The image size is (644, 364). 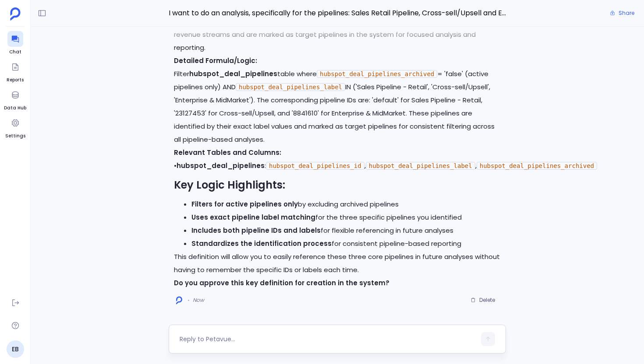 What do you see at coordinates (15, 71) in the screenshot?
I see `a: Reports` at bounding box center [15, 71].